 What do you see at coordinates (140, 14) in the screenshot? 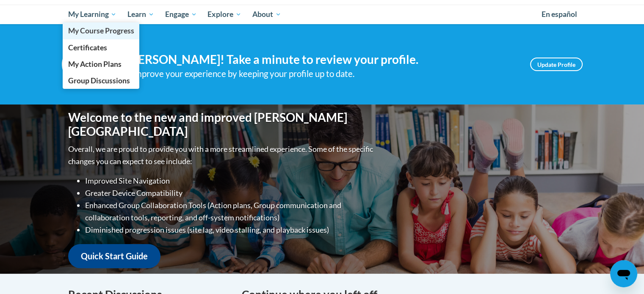
I see `span: Learn` at bounding box center [140, 14].